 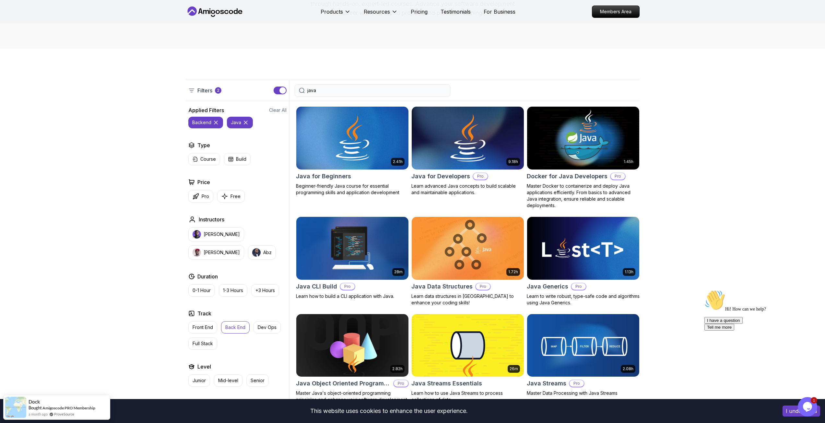 I want to click on button: Free, so click(x=231, y=196).